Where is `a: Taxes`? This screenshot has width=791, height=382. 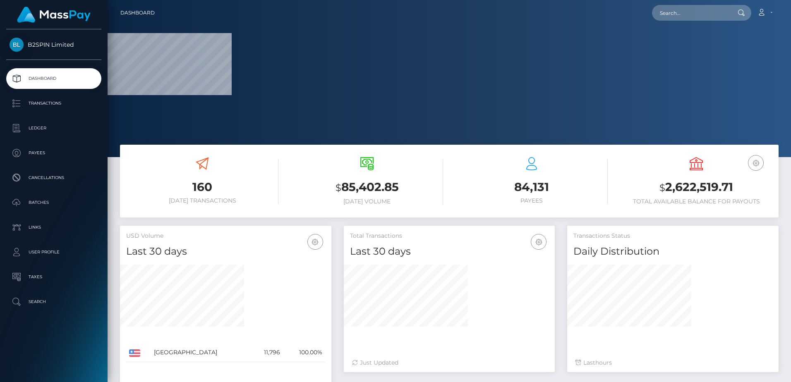
a: Taxes is located at coordinates (54, 277).